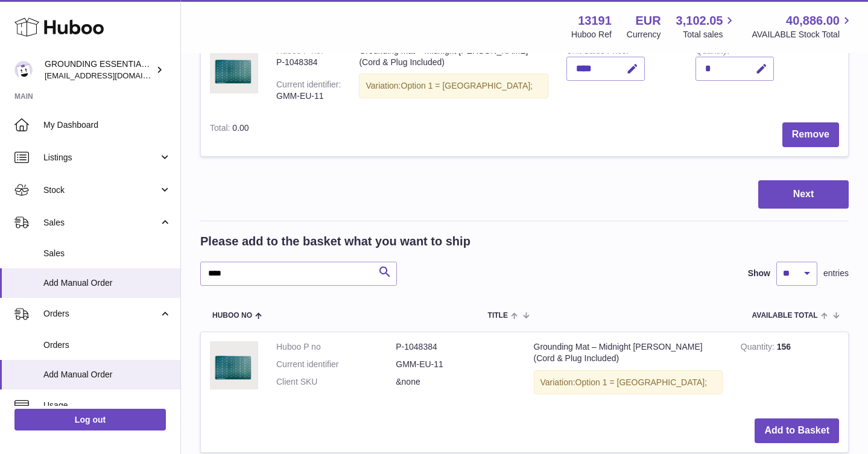  I want to click on h2: Please add to the basket what you want to ship, so click(335, 242).